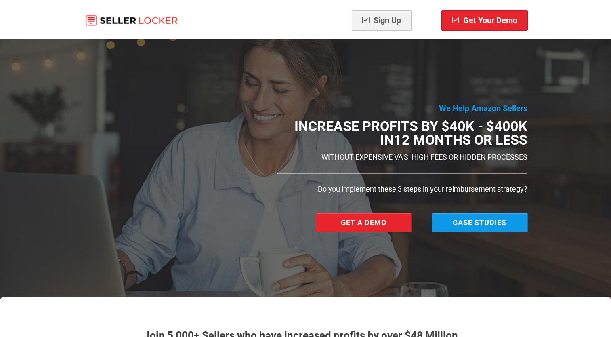  I want to click on span: Case Studies, so click(479, 222).